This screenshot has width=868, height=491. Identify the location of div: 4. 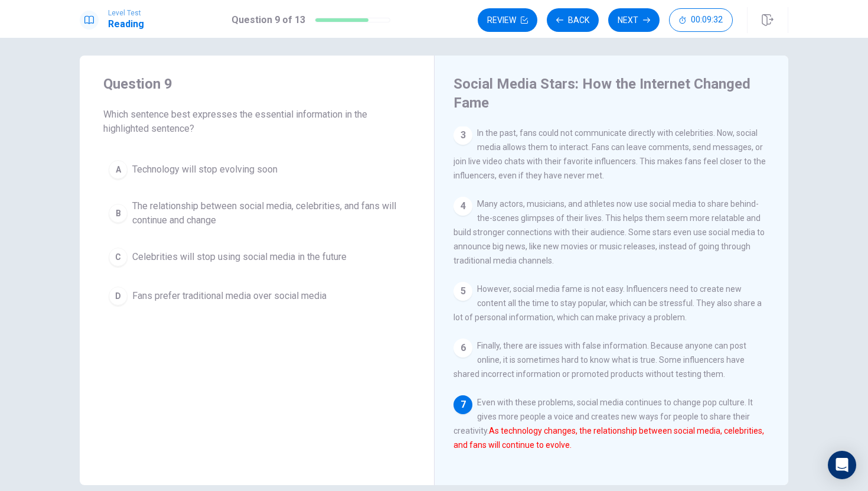
(463, 207).